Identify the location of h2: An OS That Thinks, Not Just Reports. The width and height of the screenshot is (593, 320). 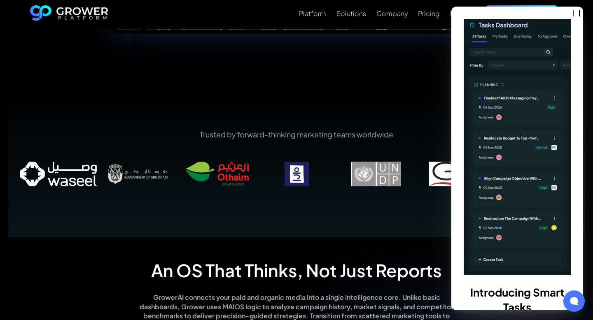
(296, 270).